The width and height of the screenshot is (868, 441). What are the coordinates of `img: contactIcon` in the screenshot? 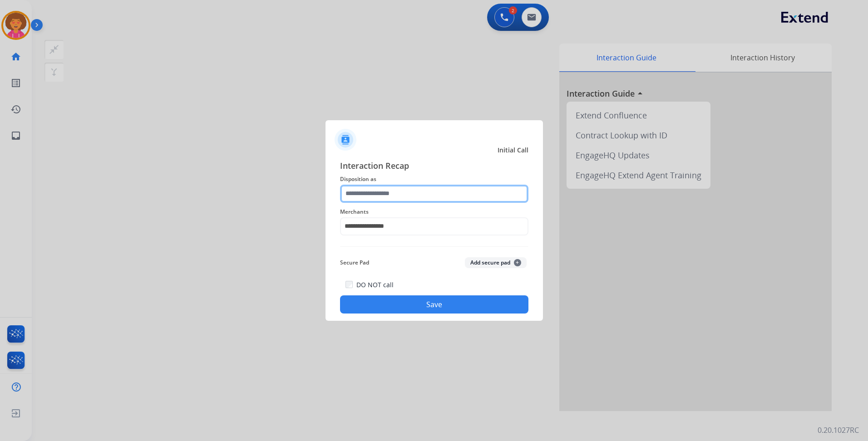 It's located at (346, 140).